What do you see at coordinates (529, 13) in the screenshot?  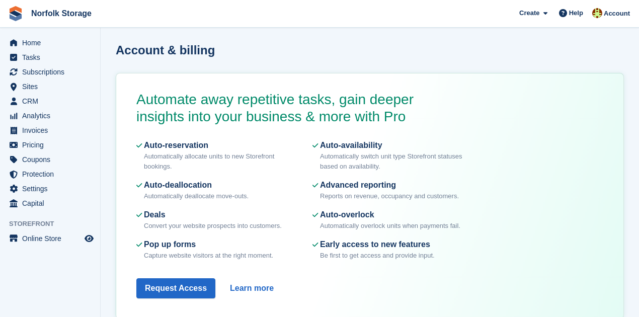 I see `span: Create` at bounding box center [529, 13].